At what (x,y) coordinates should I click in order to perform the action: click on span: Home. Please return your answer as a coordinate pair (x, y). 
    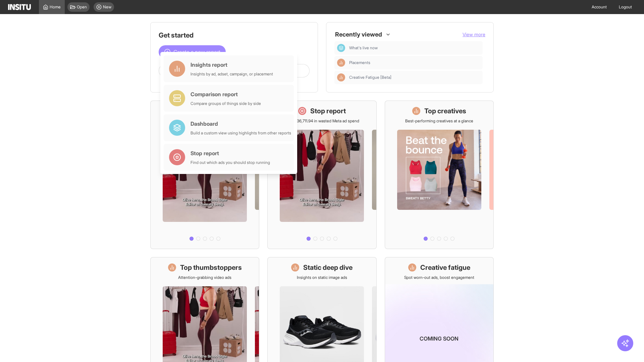
    Looking at the image, I should click on (55, 7).